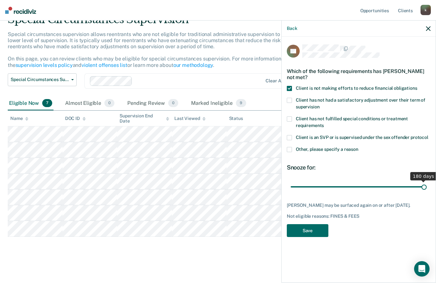  What do you see at coordinates (426, 10) in the screenshot?
I see `div: k` at bounding box center [426, 10].